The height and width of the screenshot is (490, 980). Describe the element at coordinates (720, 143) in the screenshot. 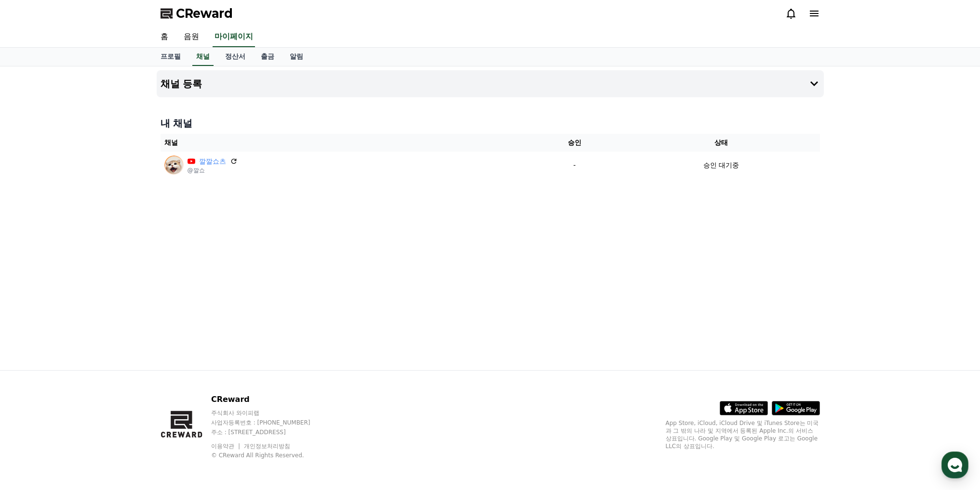

I see `th: 상태` at that location.